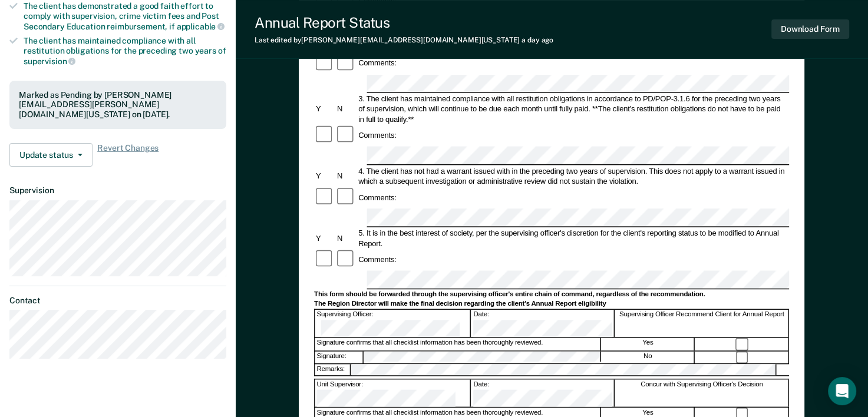 The width and height of the screenshot is (868, 417). I want to click on span: applicable, so click(200, 26).